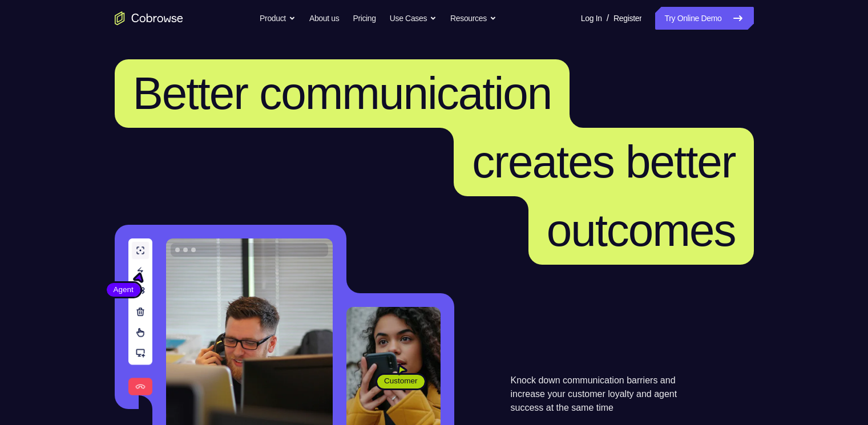 This screenshot has width=868, height=425. I want to click on span: creates better, so click(603, 161).